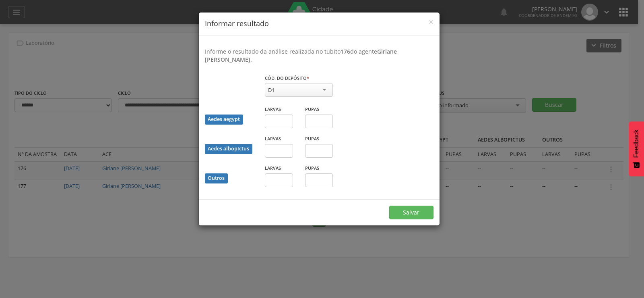 This screenshot has height=298, width=644. Describe the element at coordinates (271, 90) in the screenshot. I see `div: D1` at that location.